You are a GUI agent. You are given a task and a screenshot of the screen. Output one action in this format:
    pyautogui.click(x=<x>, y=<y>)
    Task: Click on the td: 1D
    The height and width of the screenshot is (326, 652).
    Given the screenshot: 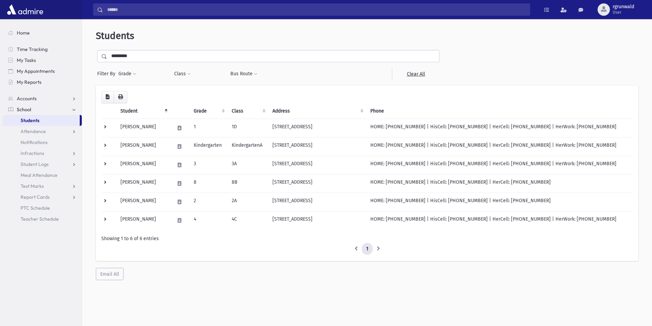 What is the action you would take?
    pyautogui.click(x=248, y=128)
    